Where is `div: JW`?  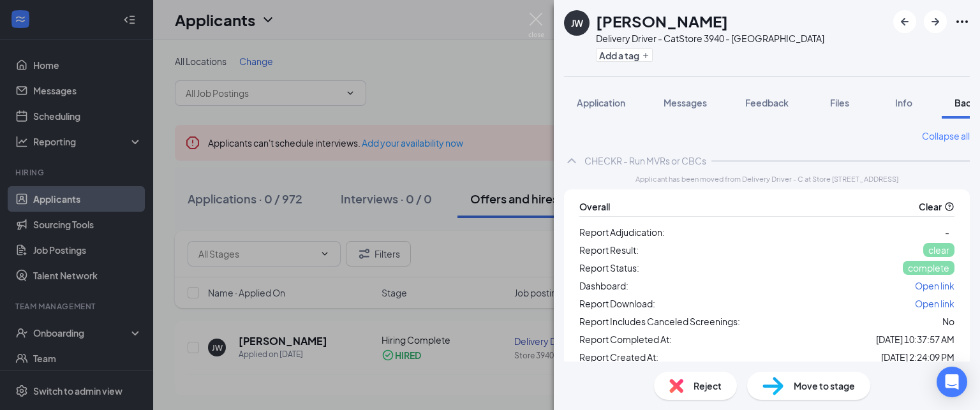 div: JW is located at coordinates (577, 23).